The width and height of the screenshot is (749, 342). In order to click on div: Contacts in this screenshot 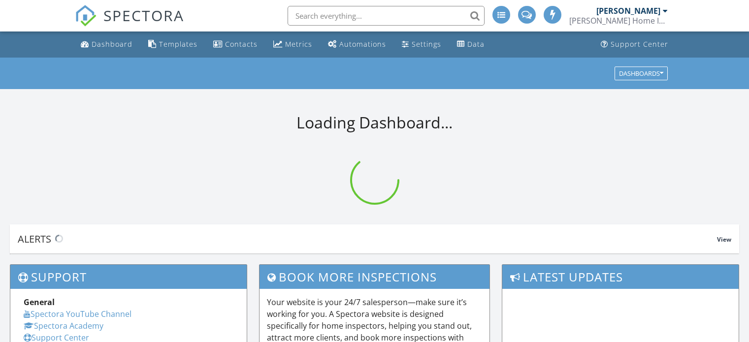, I will do `click(241, 44)`.